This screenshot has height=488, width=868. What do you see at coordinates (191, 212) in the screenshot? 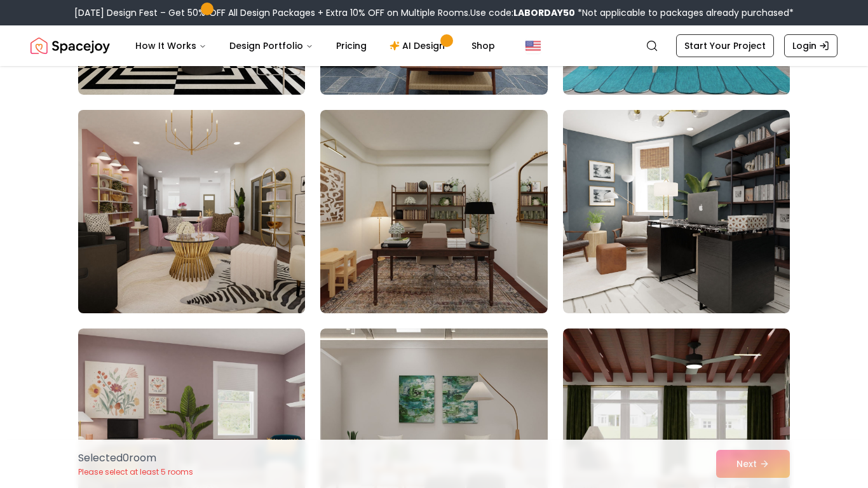
I see `img: Room room-40` at bounding box center [191, 212].